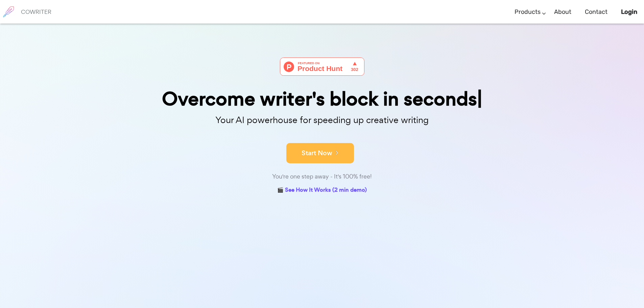 The width and height of the screenshot is (644, 308). What do you see at coordinates (322, 67) in the screenshot?
I see `img: Cowriter - Your AI buddy for speeding up creative writing | Product Hunt` at bounding box center [322, 67].